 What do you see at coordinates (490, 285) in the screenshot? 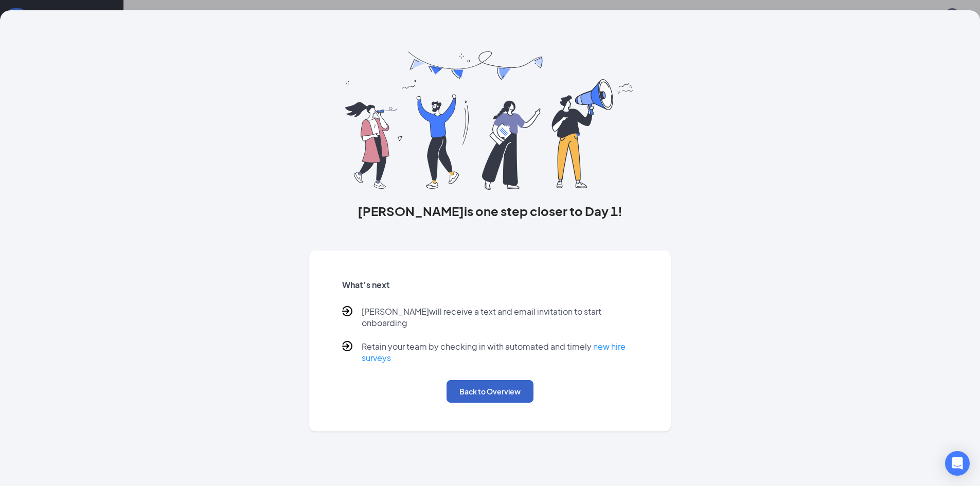
I see `h5: What’s next` at bounding box center [490, 285].